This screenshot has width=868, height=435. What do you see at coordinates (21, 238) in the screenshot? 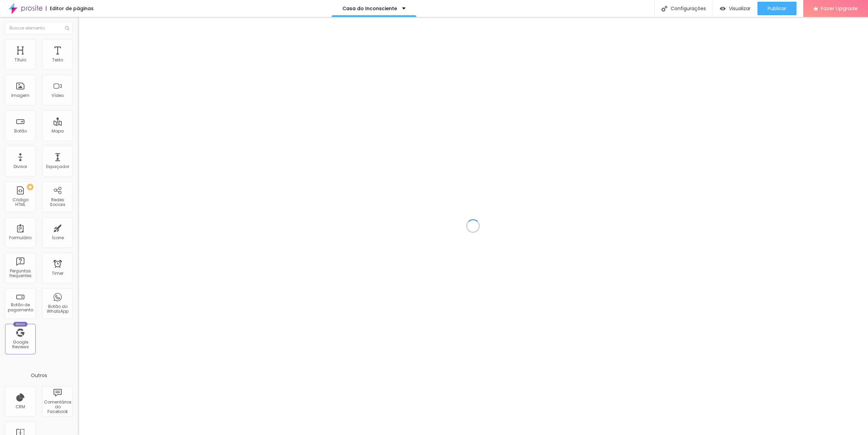
I see `div: Formulário` at bounding box center [21, 238].